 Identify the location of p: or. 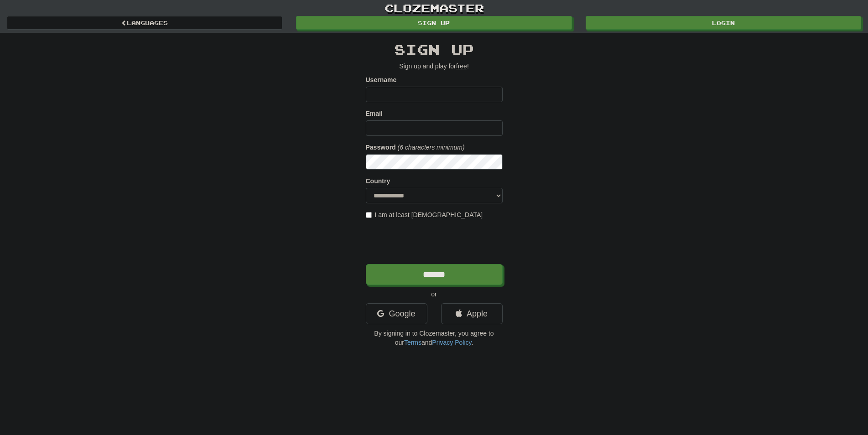
(434, 295).